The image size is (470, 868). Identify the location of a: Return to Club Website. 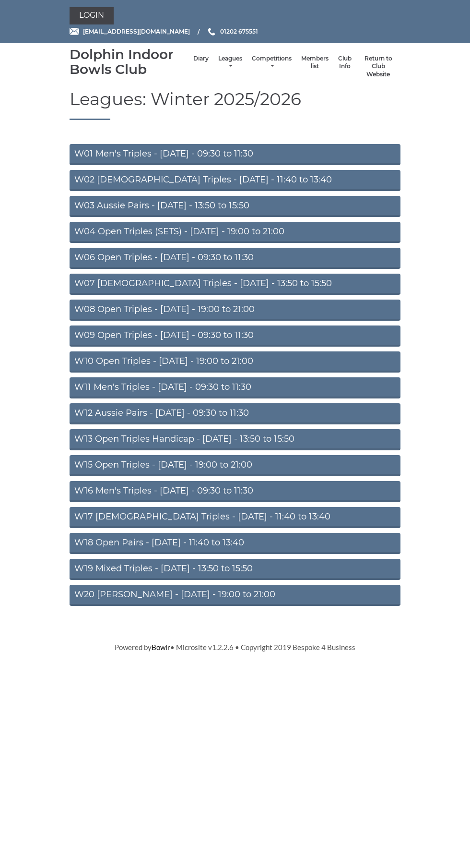
(379, 66).